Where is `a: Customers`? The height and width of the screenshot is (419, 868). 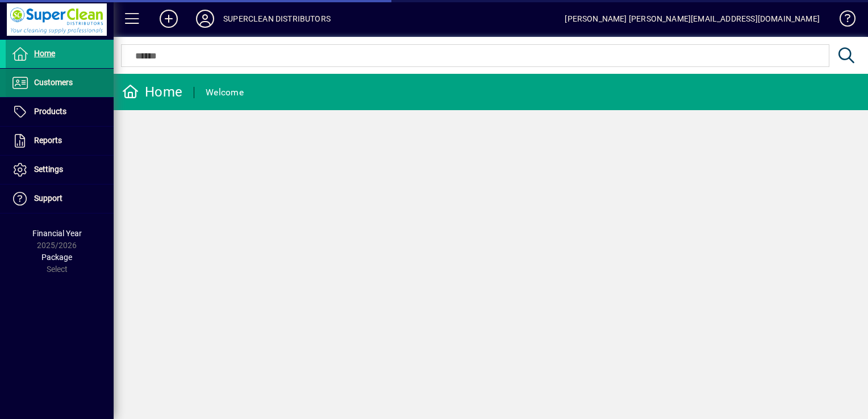
a: Customers is located at coordinates (59, 83).